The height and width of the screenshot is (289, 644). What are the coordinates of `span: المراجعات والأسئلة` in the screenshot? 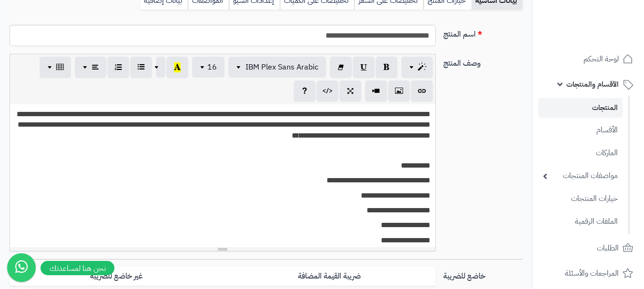 It's located at (592, 273).